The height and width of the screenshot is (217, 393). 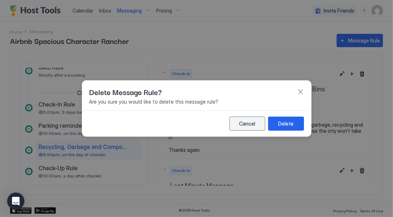 What do you see at coordinates (247, 123) in the screenshot?
I see `div: Cancel` at bounding box center [247, 123].